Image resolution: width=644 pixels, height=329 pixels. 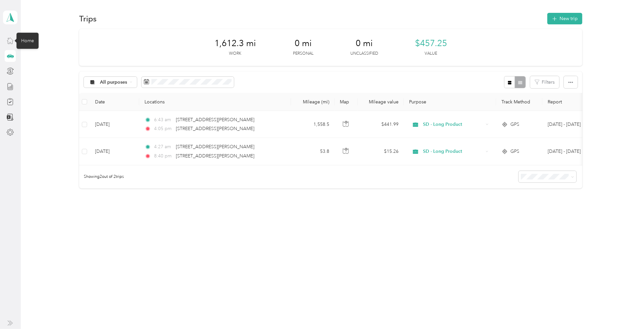 What do you see at coordinates (450, 102) in the screenshot?
I see `th: Purpose` at bounding box center [450, 102].